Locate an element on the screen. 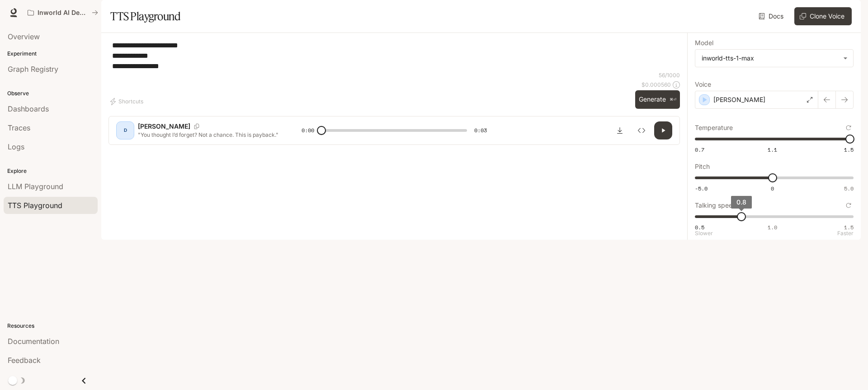 Image resolution: width=868 pixels, height=390 pixels. span: 0:00 is located at coordinates (308, 130).